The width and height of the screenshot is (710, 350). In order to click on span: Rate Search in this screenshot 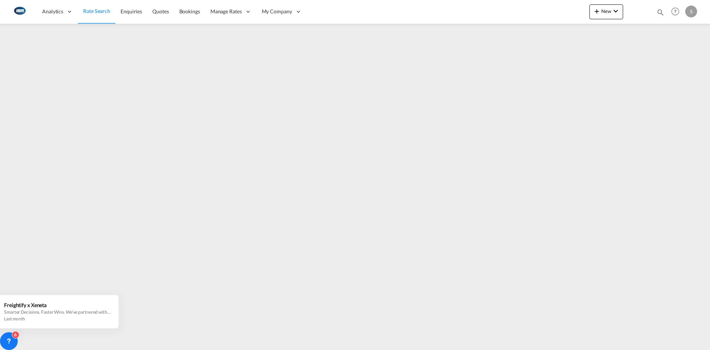, I will do `click(97, 11)`.